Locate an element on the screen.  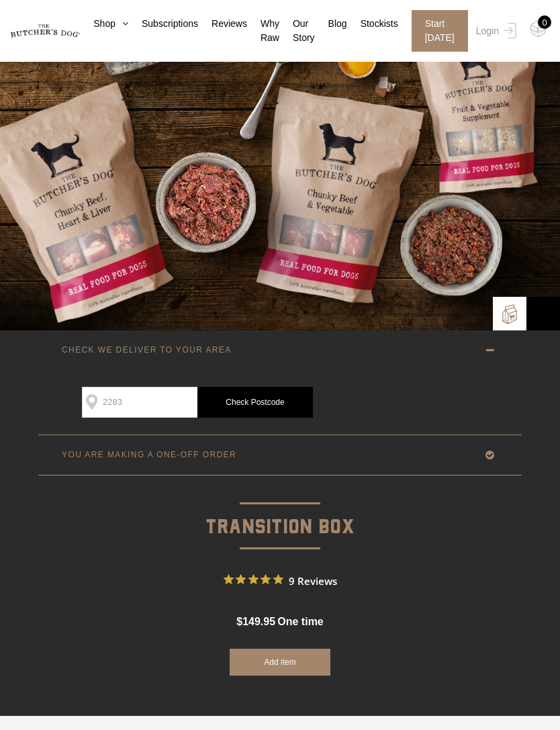
p: CHECK WE DELIVER TO YOUR AREA is located at coordinates (146, 350).